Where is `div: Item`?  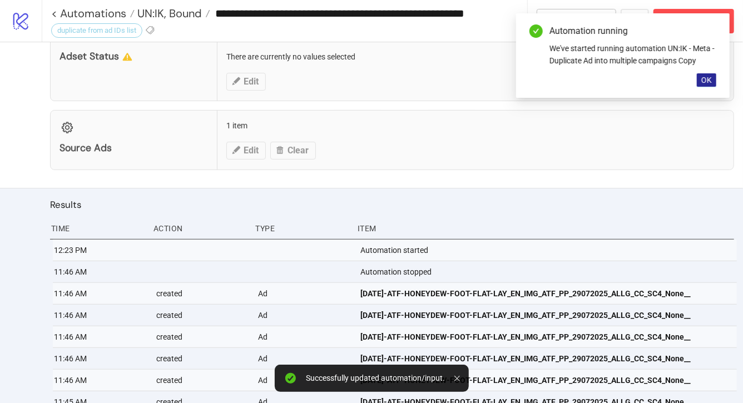 div: Item is located at coordinates (545, 229).